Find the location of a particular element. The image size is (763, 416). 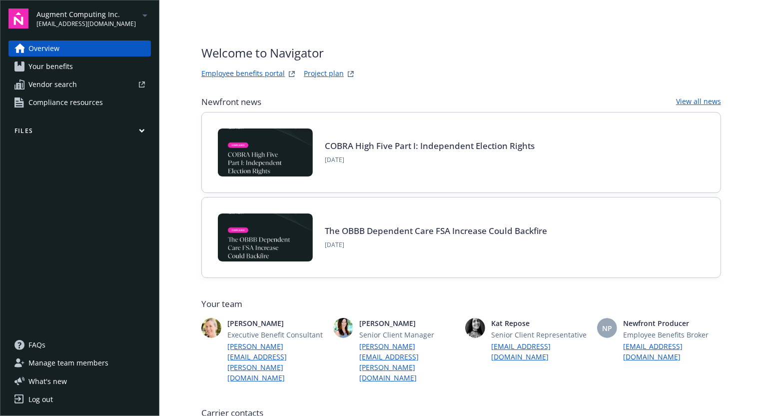

img: BLOG-Card Image - Compliance - COBRA High Five Pt 1 07-18-25.jpg is located at coordinates (265, 152).